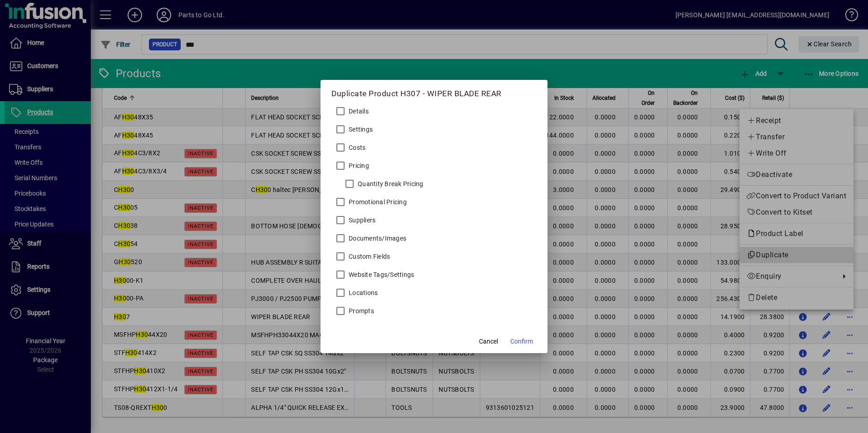  Describe the element at coordinates (356, 147) in the screenshot. I see `label: Costs` at that location.